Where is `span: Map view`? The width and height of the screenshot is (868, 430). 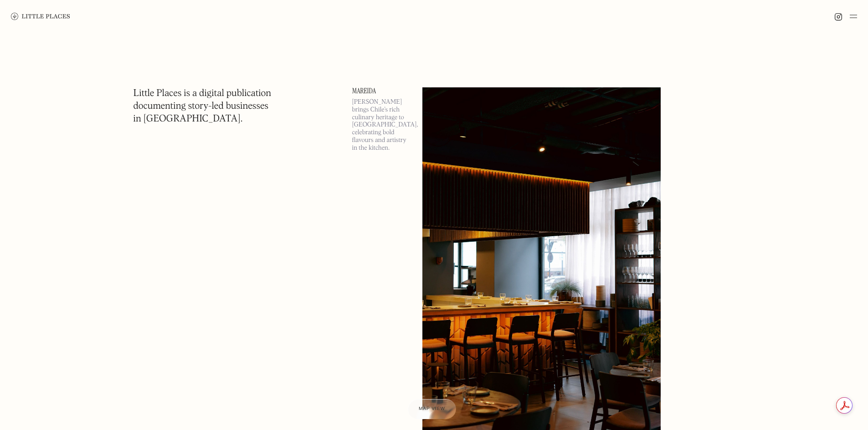 span: Map view is located at coordinates (432, 409).